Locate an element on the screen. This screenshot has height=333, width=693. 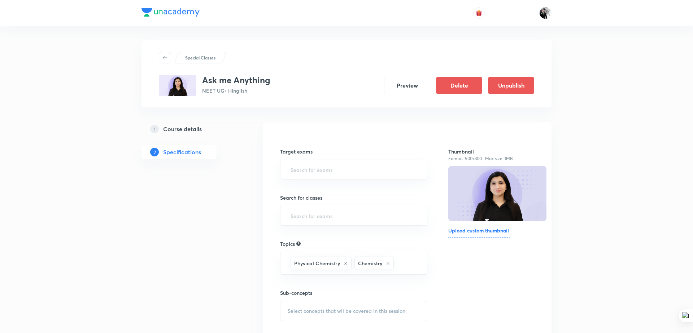
h6: Thumbnail is located at coordinates (491, 151).